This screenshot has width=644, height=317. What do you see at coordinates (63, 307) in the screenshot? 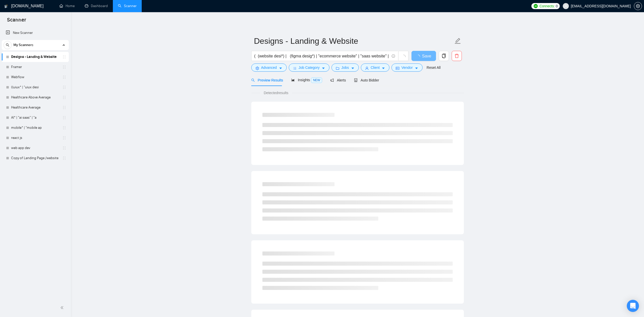
I see `span: double-left` at bounding box center [63, 307].